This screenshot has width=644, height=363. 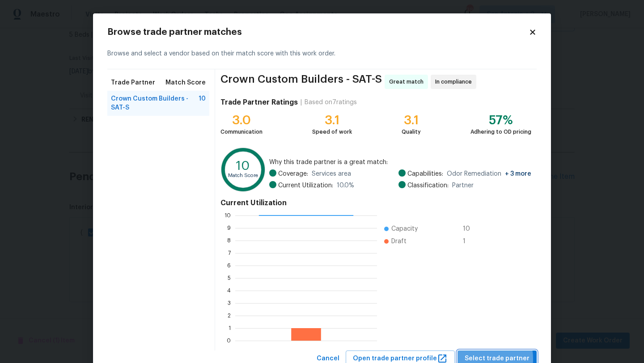 What do you see at coordinates (428, 185) in the screenshot?
I see `span: Classification:` at bounding box center [428, 185].